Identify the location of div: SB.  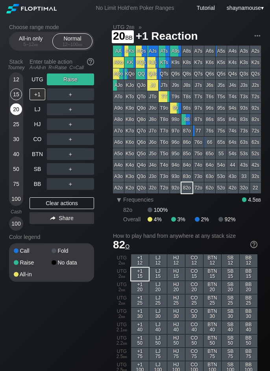
(37, 169).